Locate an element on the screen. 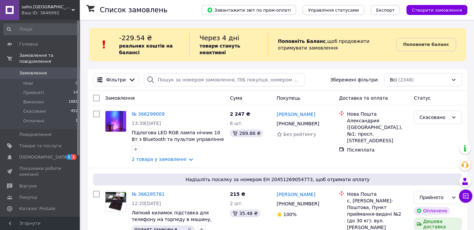 This screenshot has width=474, height=230. button: Чат з покупцем is located at coordinates (465, 196).